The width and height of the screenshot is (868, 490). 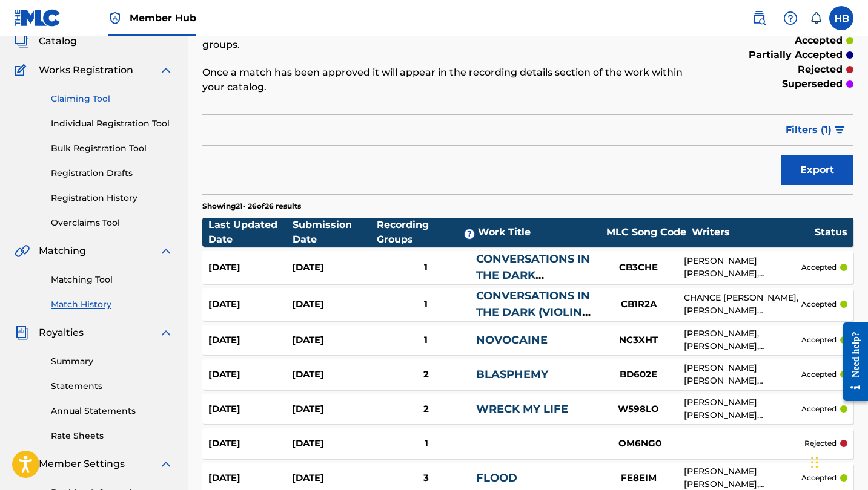 What do you see at coordinates (112, 280) in the screenshot?
I see `a: Matching Tool` at bounding box center [112, 280].